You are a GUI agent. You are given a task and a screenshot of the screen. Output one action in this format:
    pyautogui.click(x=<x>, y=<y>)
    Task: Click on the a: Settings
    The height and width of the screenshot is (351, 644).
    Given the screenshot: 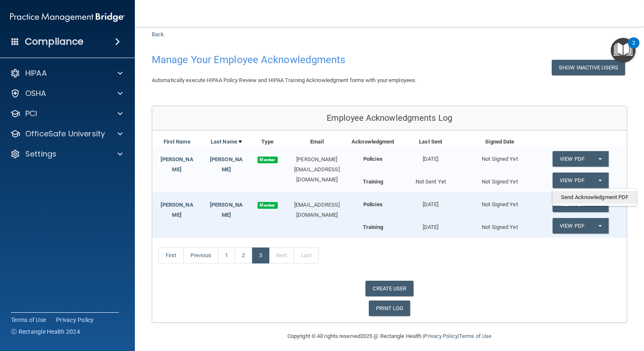 What is the action you would take?
    pyautogui.click(x=66, y=154)
    